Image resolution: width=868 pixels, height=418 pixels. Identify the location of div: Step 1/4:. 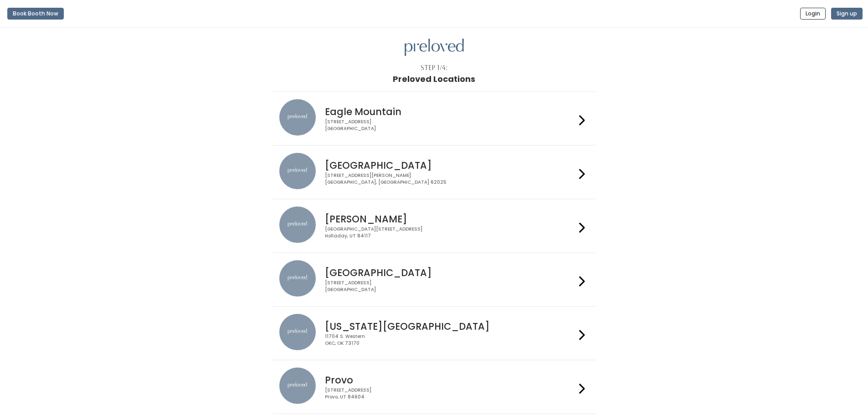
(434, 68).